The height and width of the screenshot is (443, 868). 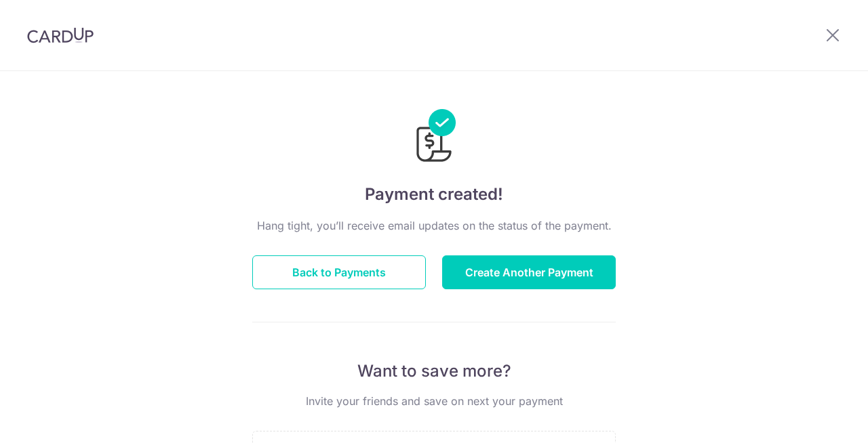 What do you see at coordinates (434, 371) in the screenshot?
I see `p: Want to save more?` at bounding box center [434, 371].